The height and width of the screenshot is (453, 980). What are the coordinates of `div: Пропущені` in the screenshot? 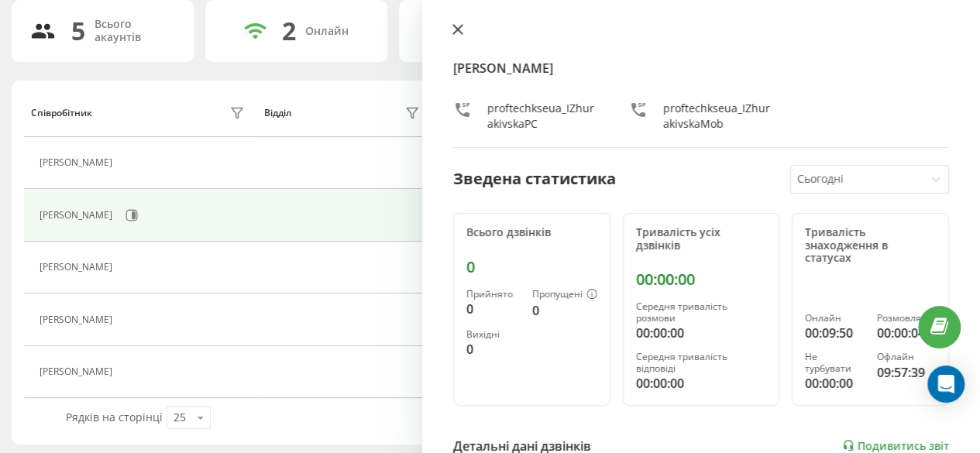 It's located at (565, 295).